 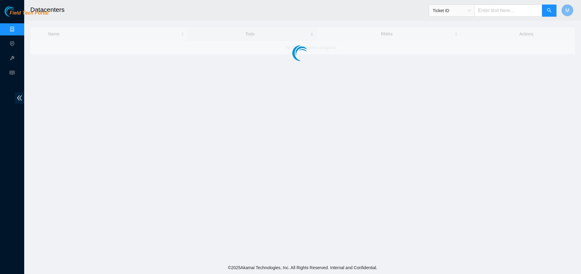 What do you see at coordinates (568, 10) in the screenshot?
I see `button: M` at bounding box center [568, 10].